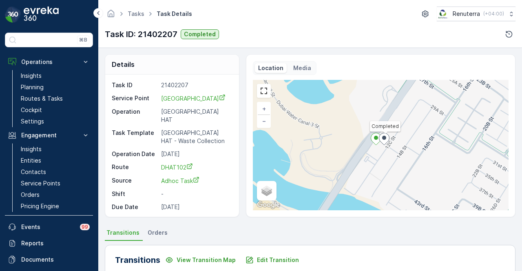  What do you see at coordinates (196, 167) in the screenshot?
I see `a: DHAT102` at bounding box center [196, 167].